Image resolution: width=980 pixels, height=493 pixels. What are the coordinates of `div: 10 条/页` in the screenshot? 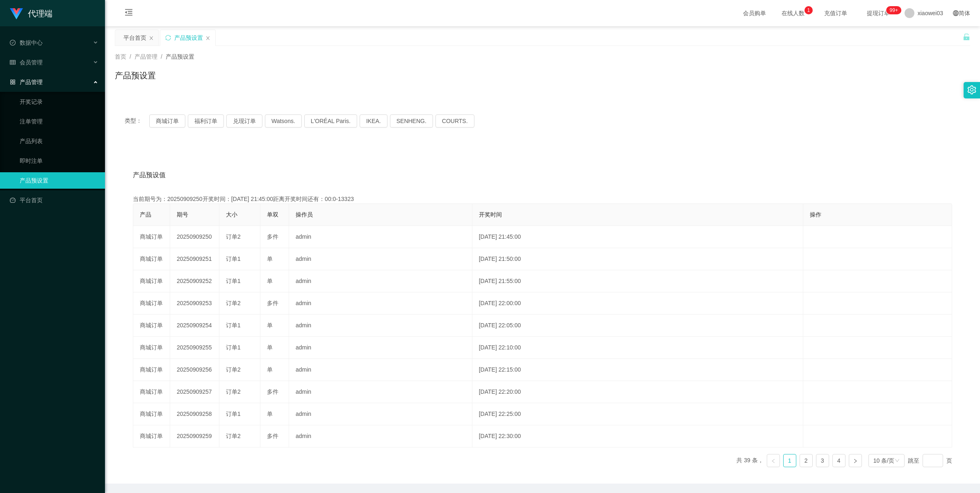 It's located at (884, 461).